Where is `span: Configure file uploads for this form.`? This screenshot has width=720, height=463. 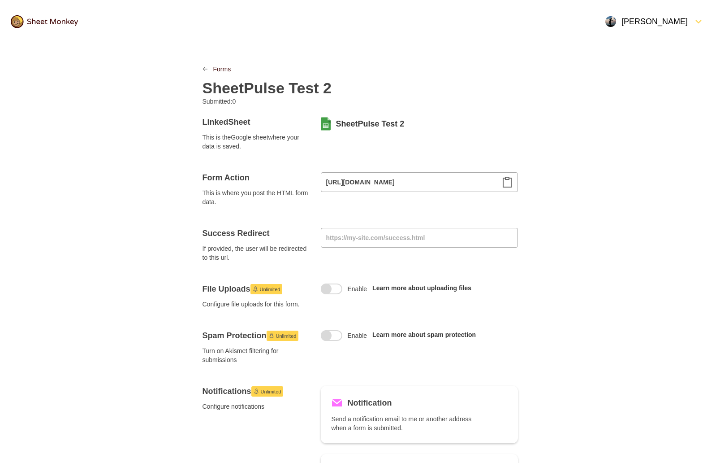
span: Configure file uploads for this form. is located at coordinates (256, 304).